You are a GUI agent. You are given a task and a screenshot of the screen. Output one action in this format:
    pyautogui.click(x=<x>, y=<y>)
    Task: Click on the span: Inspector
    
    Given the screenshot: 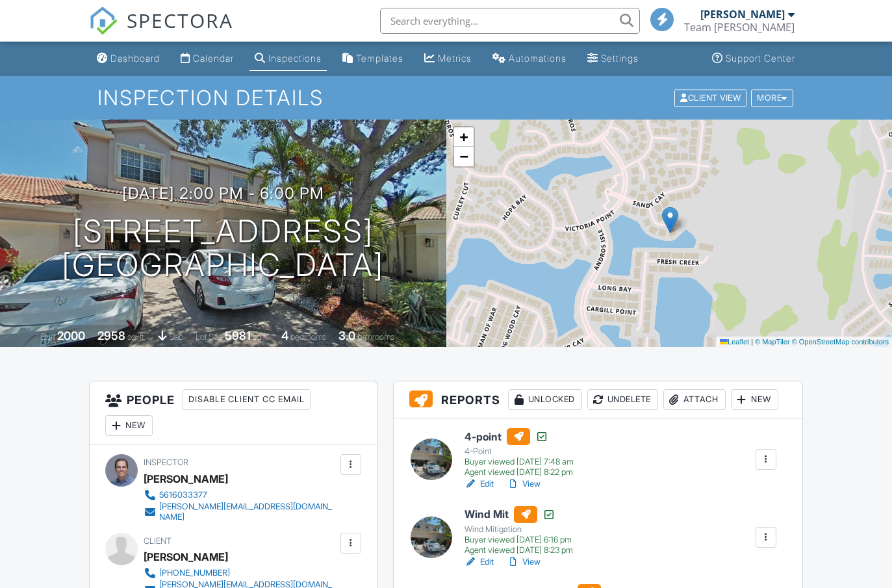 What is the action you would take?
    pyautogui.click(x=166, y=462)
    